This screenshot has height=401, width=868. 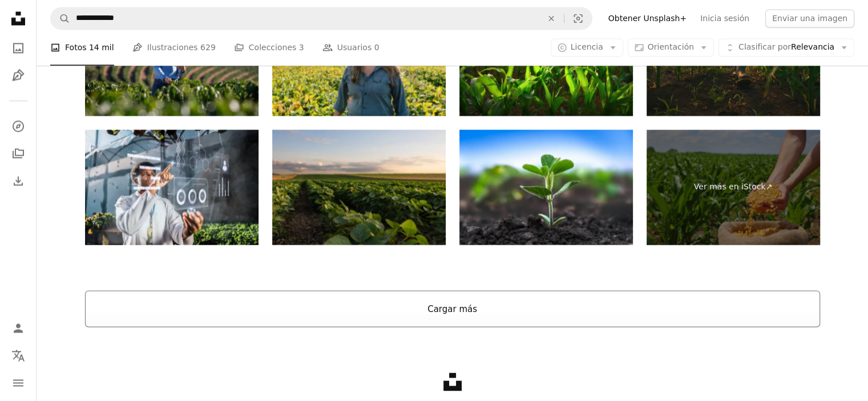 I want to click on a: Iniciar sesión / Registrarse, so click(x=18, y=328).